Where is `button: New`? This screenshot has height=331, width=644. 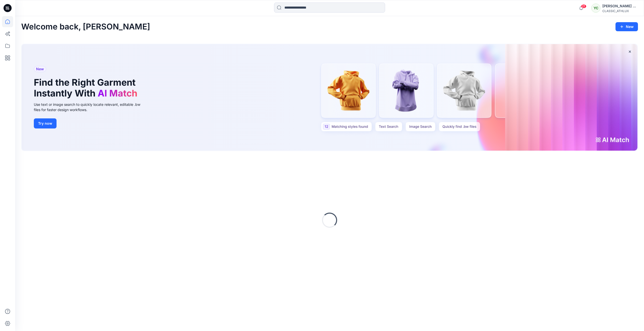
button: New is located at coordinates (626, 27).